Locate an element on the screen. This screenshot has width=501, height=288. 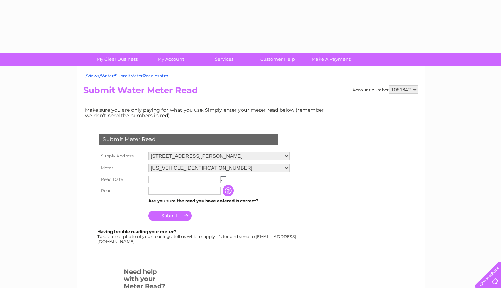
a: My Account is located at coordinates (170, 59).